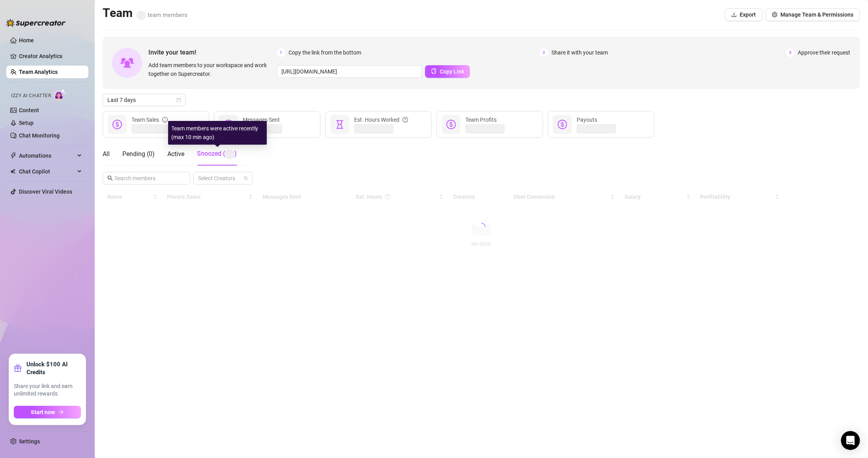 This screenshot has width=868, height=458. I want to click on span: Start now, so click(43, 412).